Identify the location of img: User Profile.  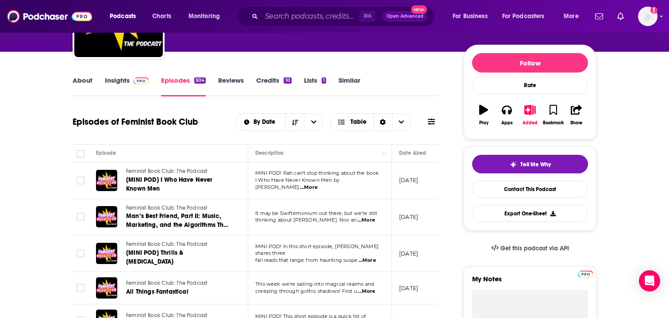
(648, 16).